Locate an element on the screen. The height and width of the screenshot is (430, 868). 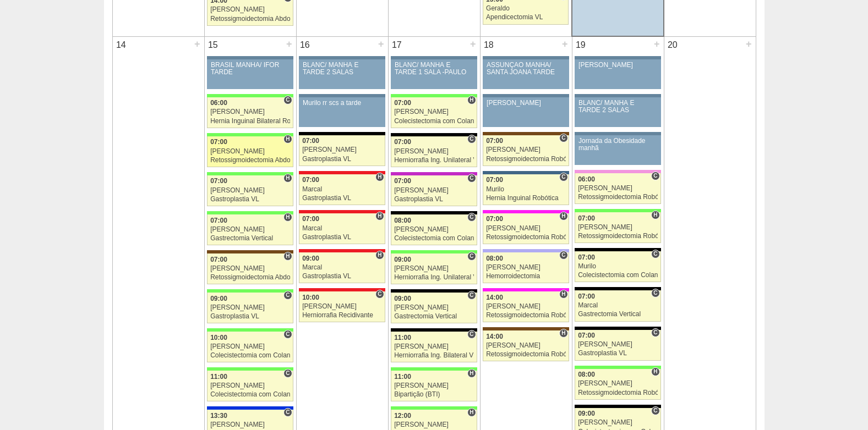
div: 19 is located at coordinates (581, 45).